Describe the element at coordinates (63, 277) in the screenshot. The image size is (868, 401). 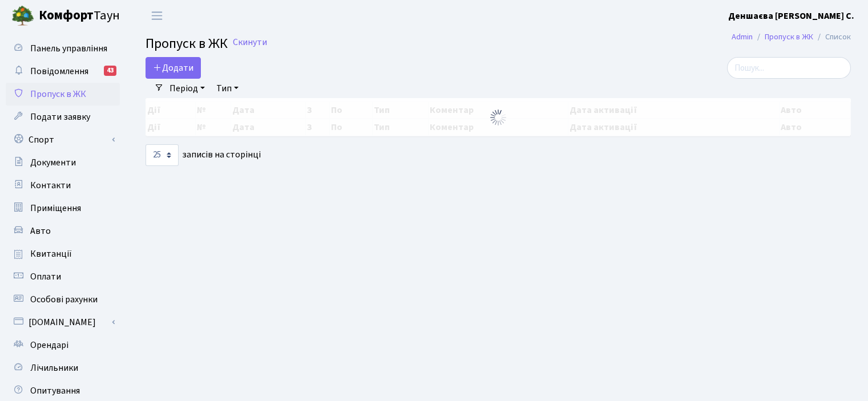
I see `a: Оплати` at that location.